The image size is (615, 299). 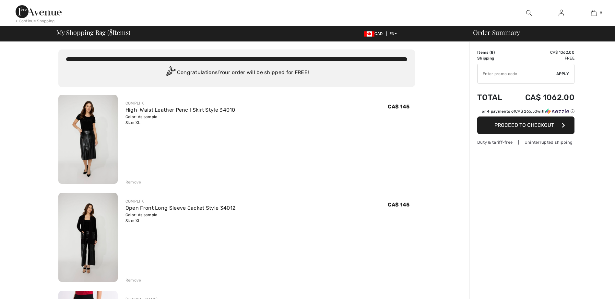 What do you see at coordinates (516, 74) in the screenshot?
I see `input: Promo code` at bounding box center [516, 74].